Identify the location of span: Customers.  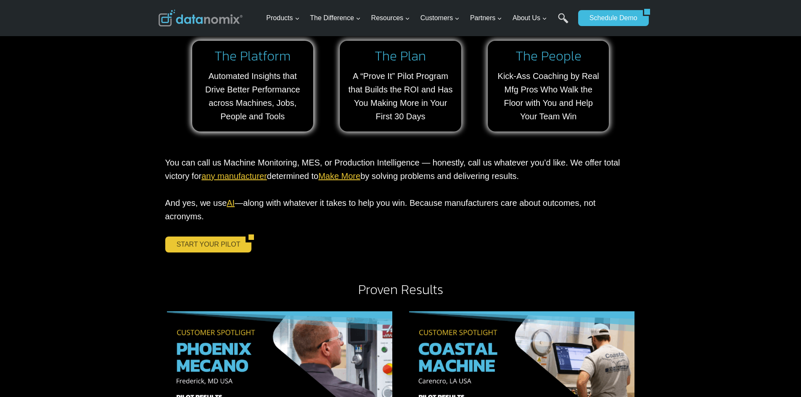
(440, 18).